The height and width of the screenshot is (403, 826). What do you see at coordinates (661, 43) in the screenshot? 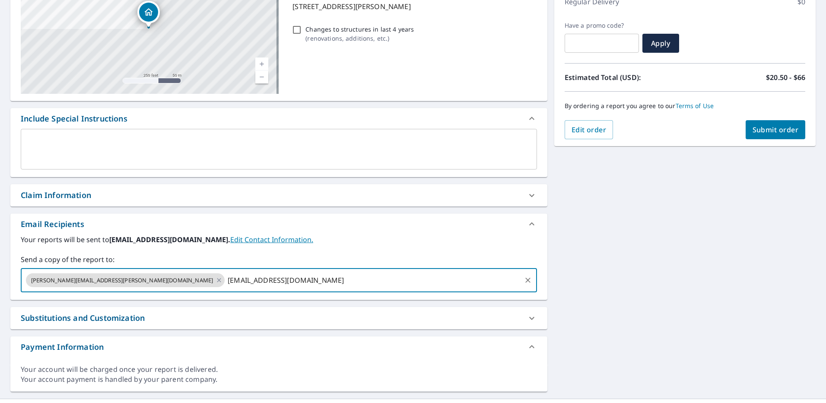
I see `button: Apply` at bounding box center [661, 43].